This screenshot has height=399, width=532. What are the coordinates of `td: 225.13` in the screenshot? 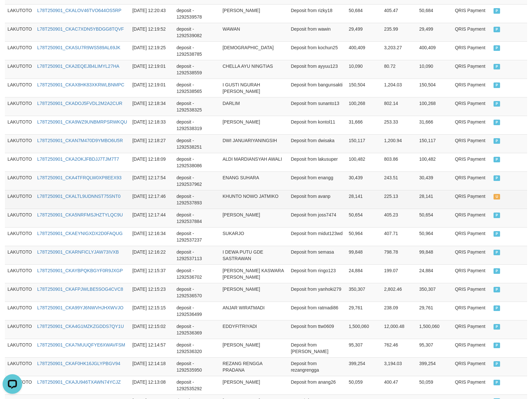 It's located at (399, 199).